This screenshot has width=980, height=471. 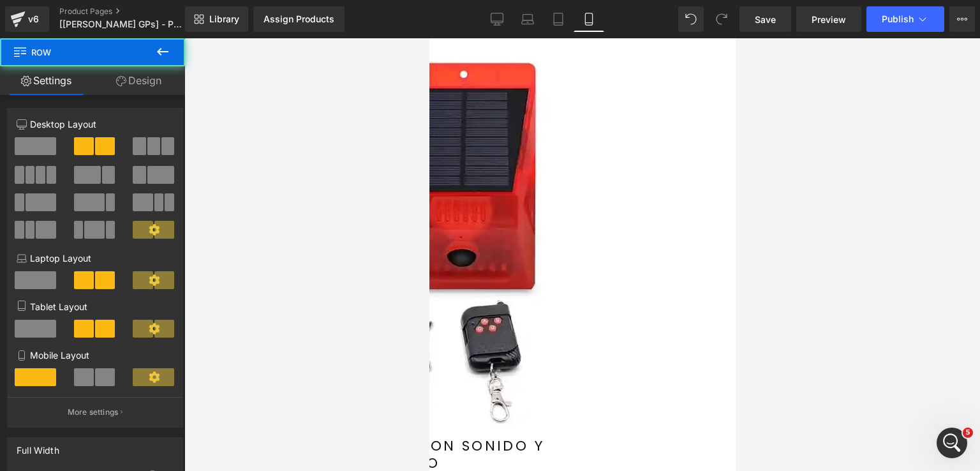 What do you see at coordinates (95, 306) in the screenshot?
I see `p: Tablet Layout` at bounding box center [95, 306].